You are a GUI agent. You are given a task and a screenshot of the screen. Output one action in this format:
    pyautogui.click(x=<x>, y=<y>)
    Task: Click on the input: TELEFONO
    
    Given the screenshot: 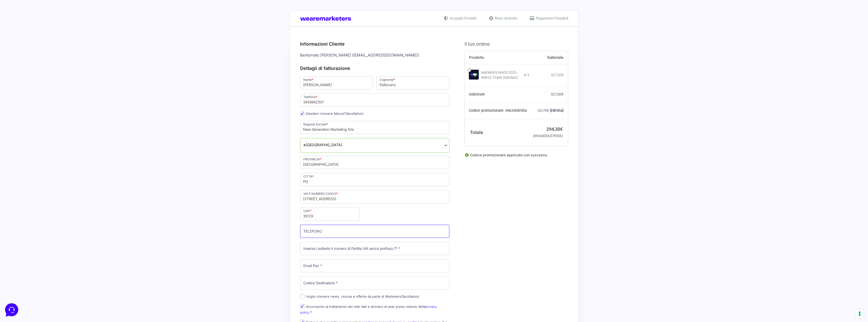 What is the action you would take?
    pyautogui.click(x=375, y=231)
    